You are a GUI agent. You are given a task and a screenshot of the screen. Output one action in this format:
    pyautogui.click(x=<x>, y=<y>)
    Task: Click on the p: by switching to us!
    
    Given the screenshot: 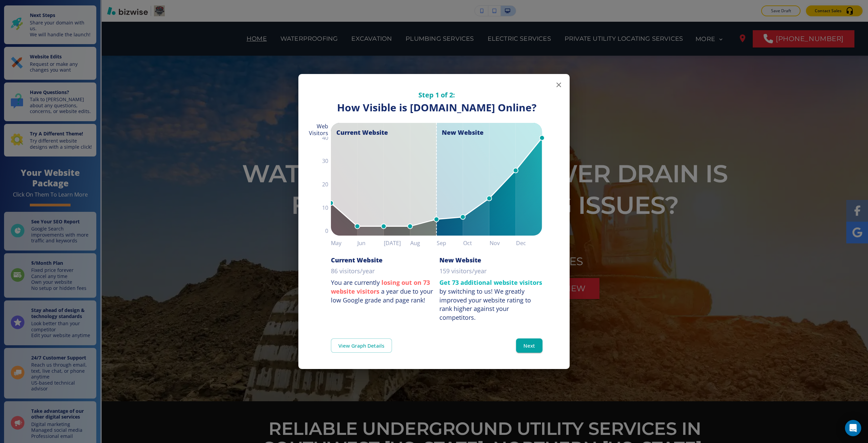 What is the action you would take?
    pyautogui.click(x=491, y=300)
    